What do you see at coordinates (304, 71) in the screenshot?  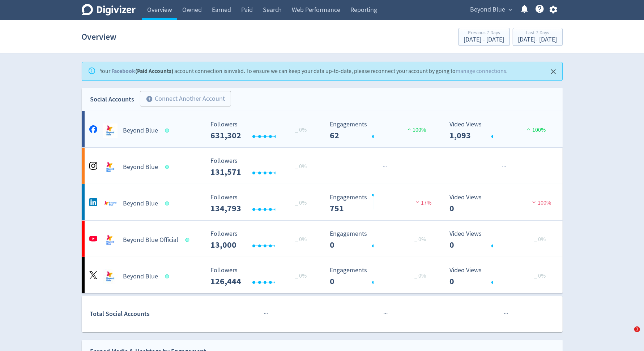 I see `div: Your account connection is invalid . To ensure we can keep your data up-to-date, please reconnect...` at bounding box center [304, 71].